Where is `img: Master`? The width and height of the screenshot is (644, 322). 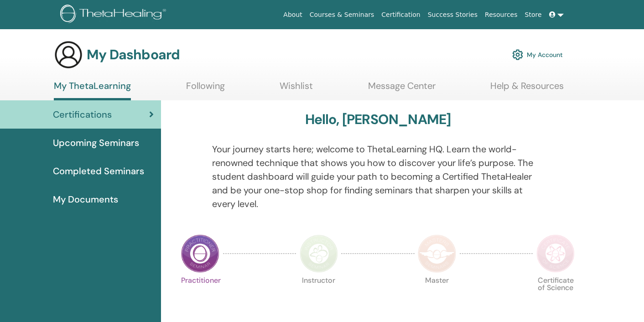 img: Master is located at coordinates (437, 254).